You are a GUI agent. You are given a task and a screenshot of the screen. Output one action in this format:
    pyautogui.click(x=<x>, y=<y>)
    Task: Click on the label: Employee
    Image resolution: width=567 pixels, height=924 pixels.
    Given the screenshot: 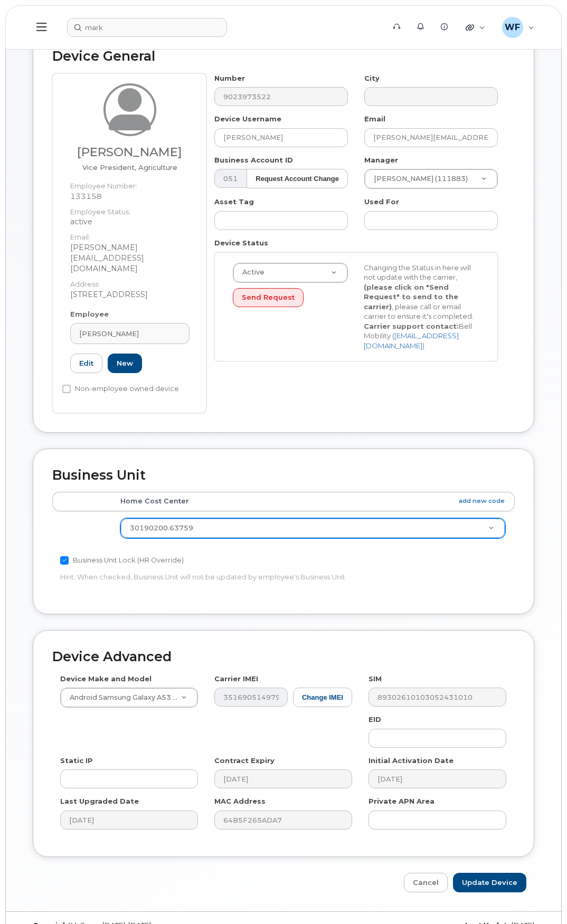 What is the action you would take?
    pyautogui.click(x=89, y=314)
    